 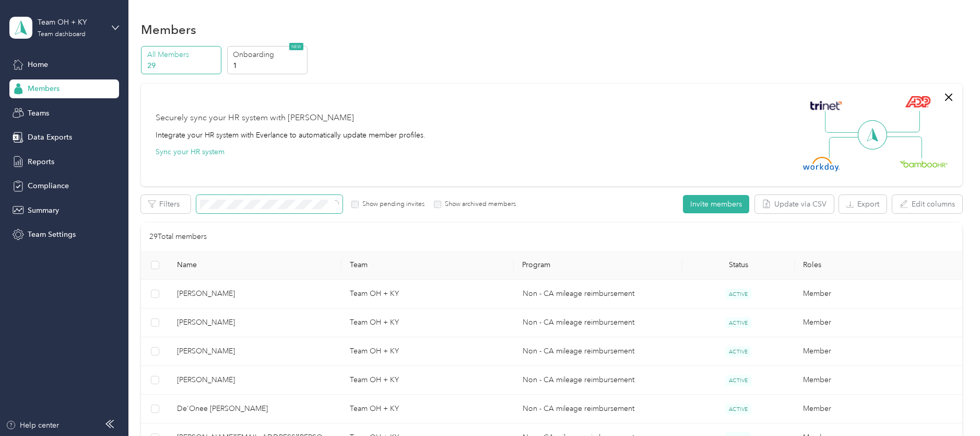 What do you see at coordinates (33, 424) in the screenshot?
I see `button: Help center` at bounding box center [33, 424].